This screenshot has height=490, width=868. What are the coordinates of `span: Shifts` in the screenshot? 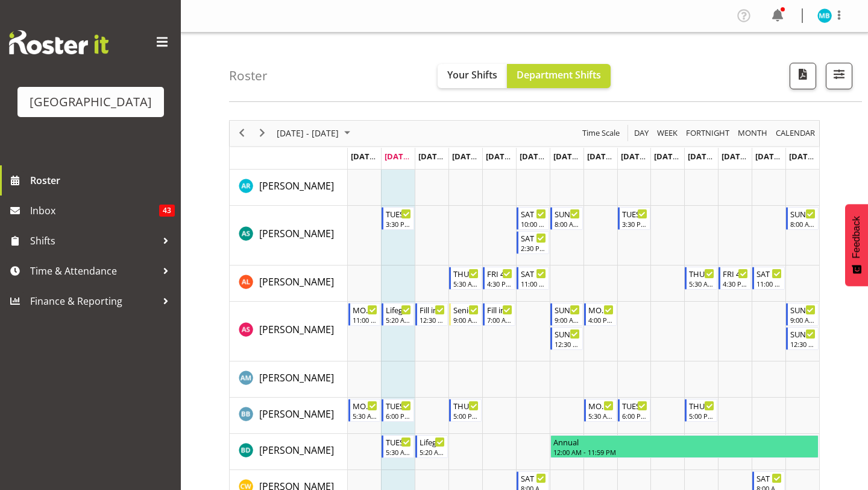 It's located at (94, 241).